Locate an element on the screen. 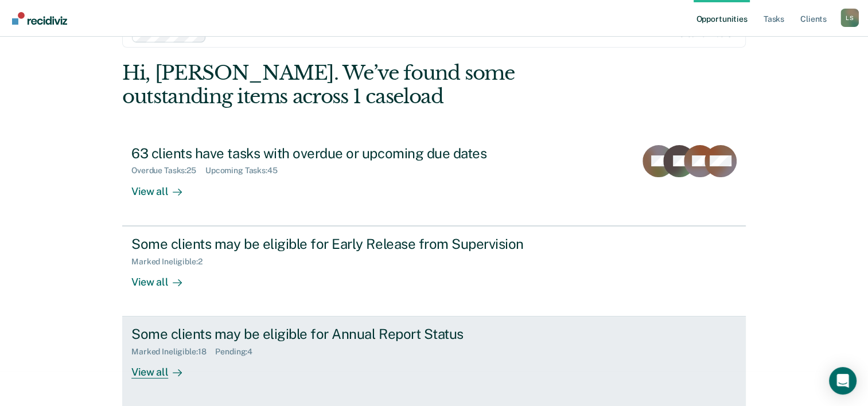 This screenshot has height=406, width=868. div: Marked Ineligible : 18 is located at coordinates (173, 351).